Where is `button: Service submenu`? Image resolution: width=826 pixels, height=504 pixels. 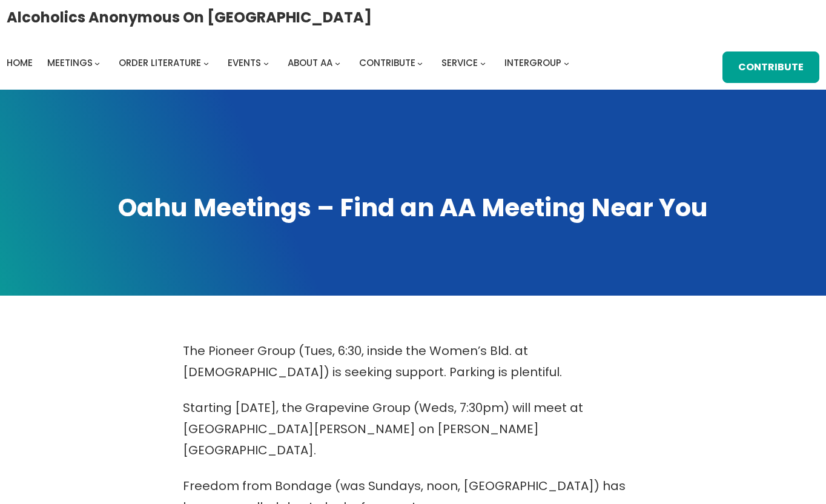
button: Service submenu is located at coordinates (483, 62).